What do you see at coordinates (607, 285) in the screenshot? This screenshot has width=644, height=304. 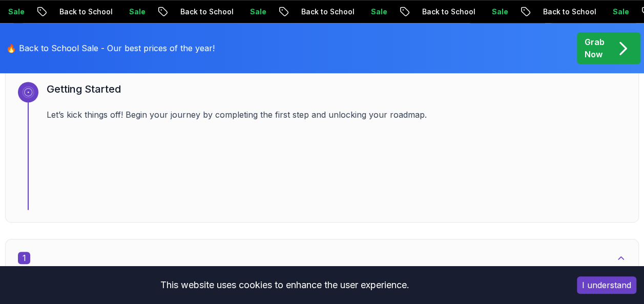 I see `button: Accept cookies` at bounding box center [607, 285].